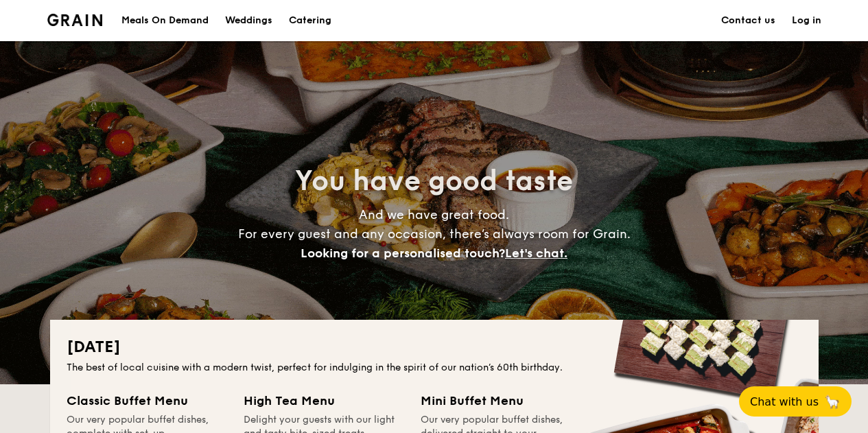  What do you see at coordinates (536, 254) in the screenshot?
I see `span: Let's chat.` at bounding box center [536, 254].